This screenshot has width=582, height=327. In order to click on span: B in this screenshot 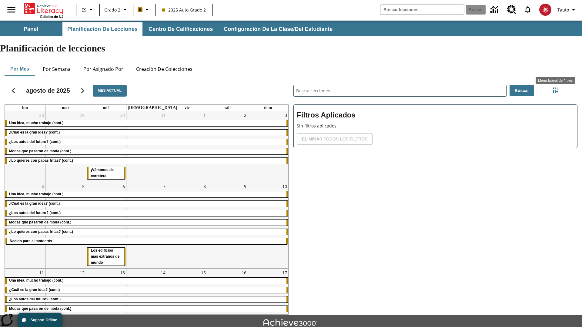, I will do `click(140, 9)`.